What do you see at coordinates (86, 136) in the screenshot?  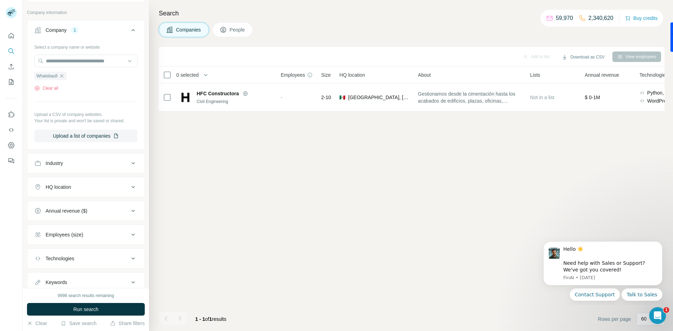 I see `button: Upload a list of companies` at bounding box center [86, 136].